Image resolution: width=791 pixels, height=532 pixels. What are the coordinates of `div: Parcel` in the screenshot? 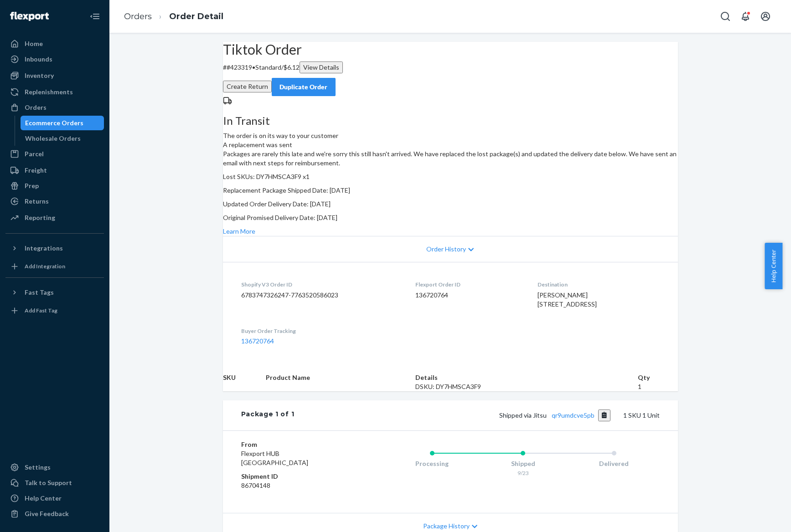 It's located at (34, 154).